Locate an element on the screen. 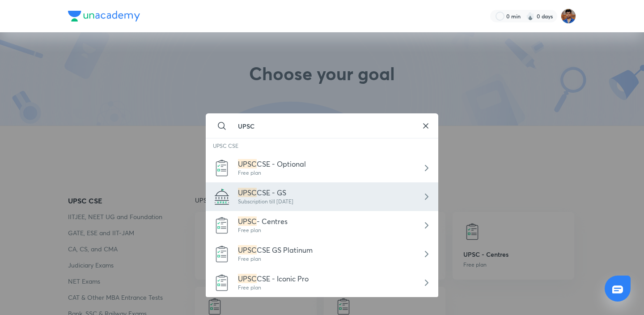  img: Company Logo is located at coordinates (104, 16).